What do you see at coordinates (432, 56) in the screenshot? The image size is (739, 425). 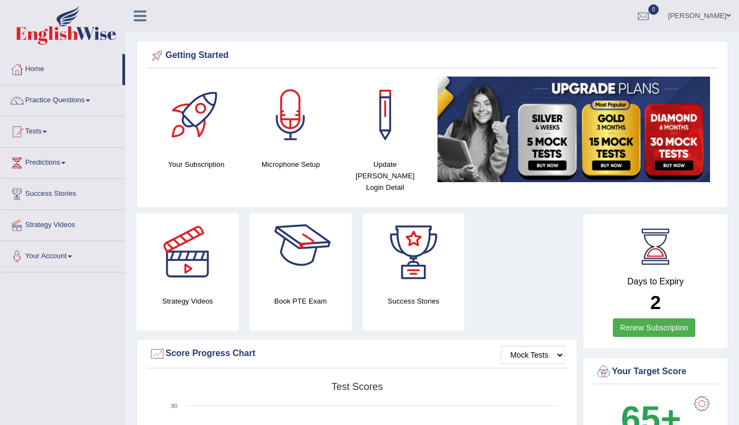 I see `div: Getting Started` at bounding box center [432, 56].